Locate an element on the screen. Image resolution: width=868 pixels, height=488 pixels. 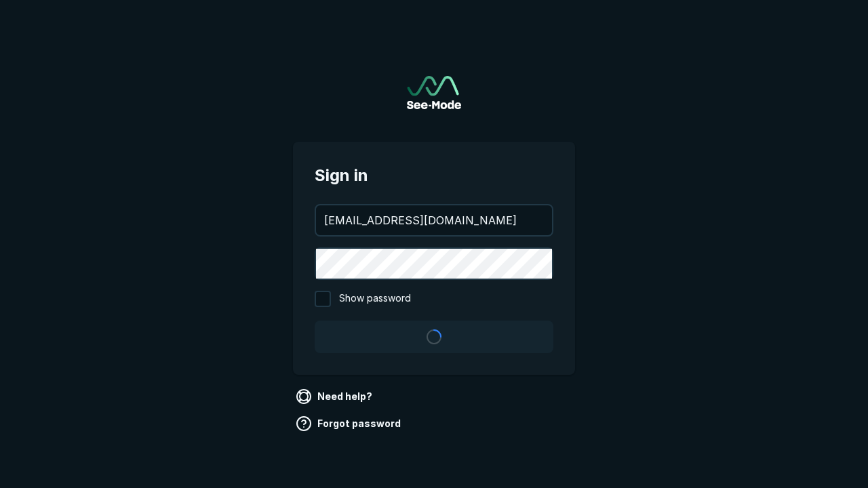
span: Show password is located at coordinates (375, 299).